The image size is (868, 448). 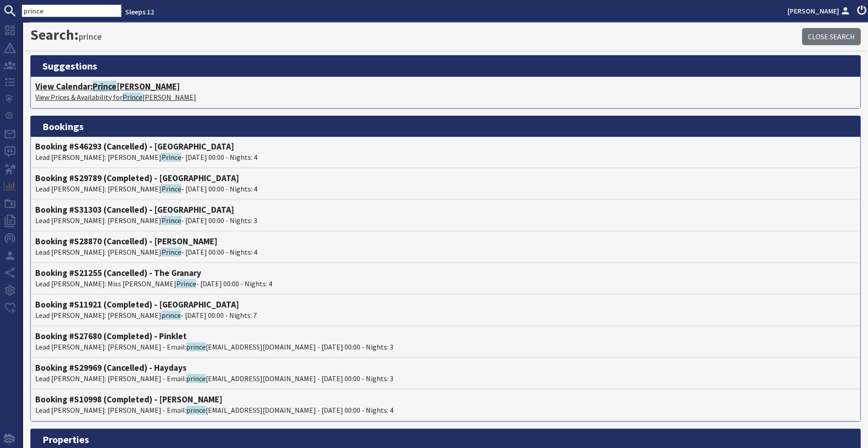 What do you see at coordinates (71, 11) in the screenshot?
I see `input: SEARCH` at bounding box center [71, 11].